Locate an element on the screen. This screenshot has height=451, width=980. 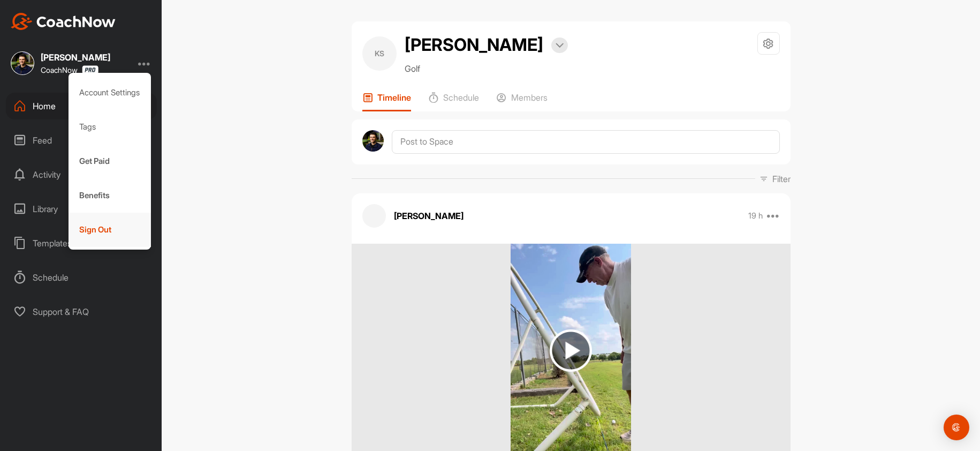
div: Tags is located at coordinates (110, 127).